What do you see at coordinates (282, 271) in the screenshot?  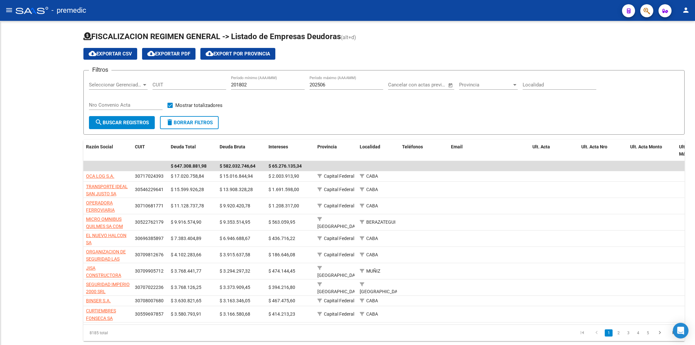 I see `span: $ 474.144,45` at bounding box center [282, 271].